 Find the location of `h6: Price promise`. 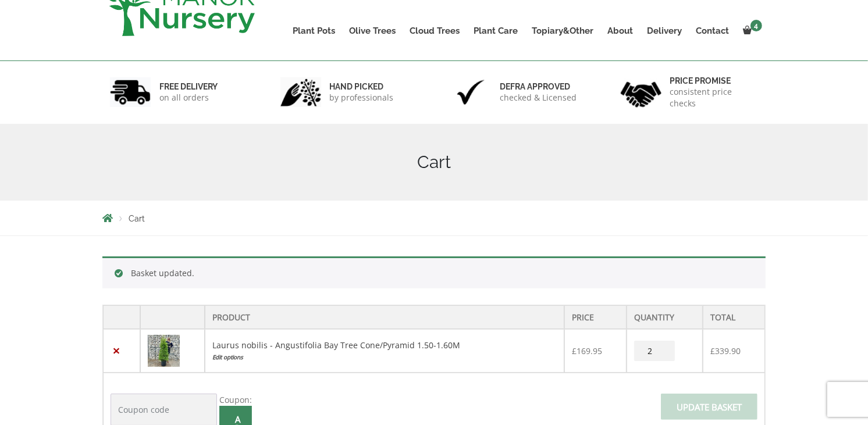

h6: Price promise is located at coordinates (714, 81).